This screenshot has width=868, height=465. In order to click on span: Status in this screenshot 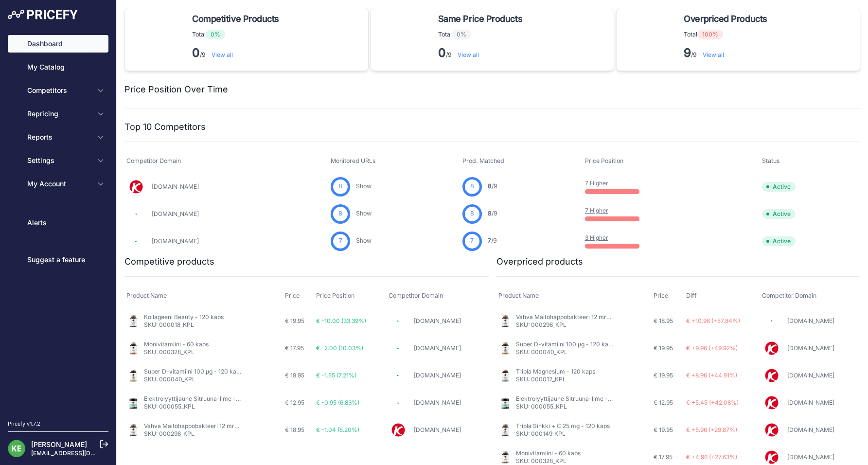, I will do `click(770, 160)`.